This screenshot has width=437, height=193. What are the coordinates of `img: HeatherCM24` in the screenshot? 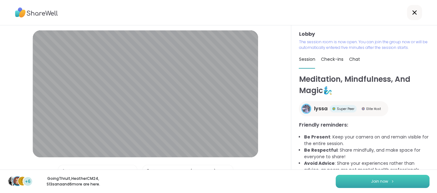 It's located at (18, 181).